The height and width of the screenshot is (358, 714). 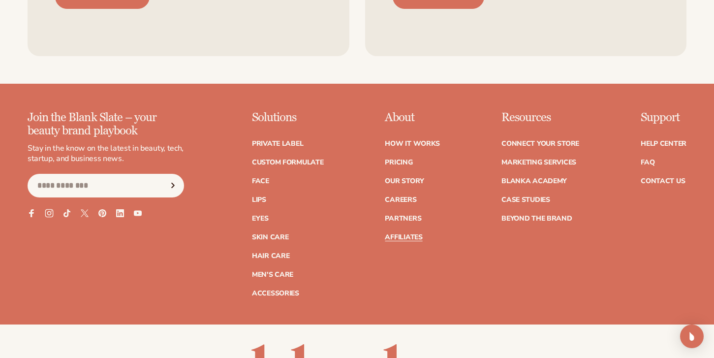 What do you see at coordinates (692, 336) in the screenshot?
I see `div: Open Intercom Messenger` at bounding box center [692, 336].